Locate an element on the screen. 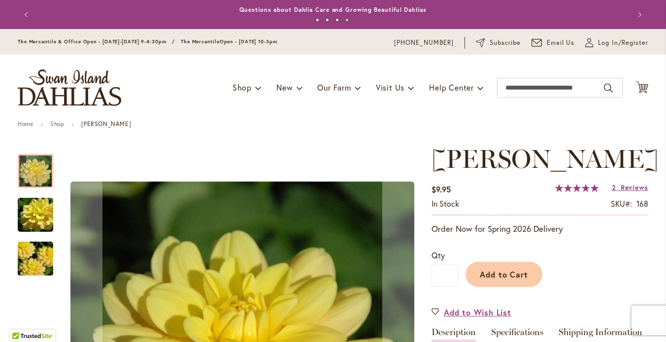 Image resolution: width=666 pixels, height=342 pixels. span: Subscribe is located at coordinates (505, 43).